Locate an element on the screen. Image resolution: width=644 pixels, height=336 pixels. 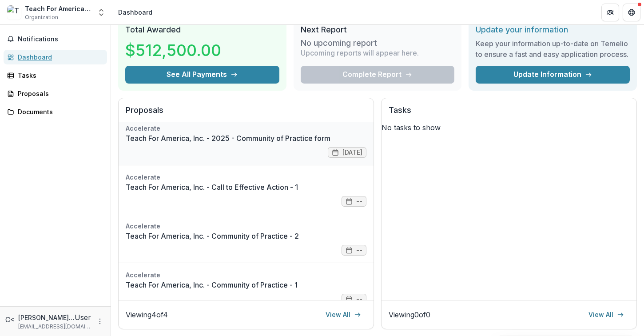
p: No tasks to show is located at coordinates (509, 128).